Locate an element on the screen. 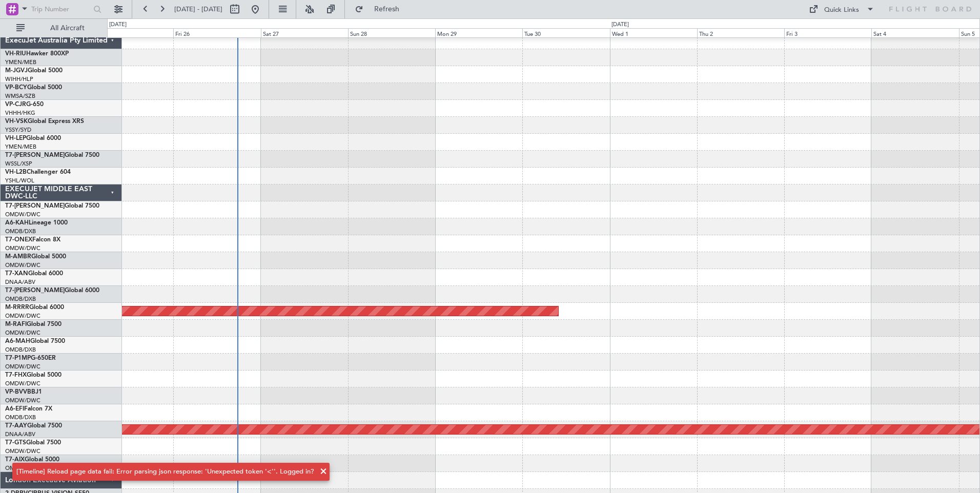 The height and width of the screenshot is (493, 980). a: A6-KAHLineage 1000 is located at coordinates (36, 223).